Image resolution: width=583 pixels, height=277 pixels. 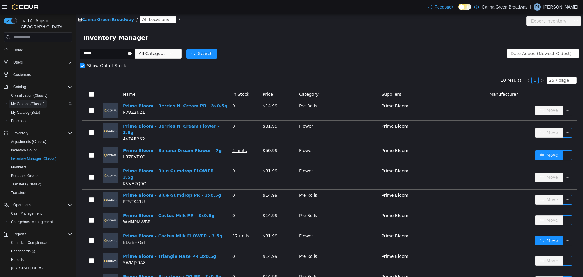 I want to click on span: Home, so click(x=18, y=50).